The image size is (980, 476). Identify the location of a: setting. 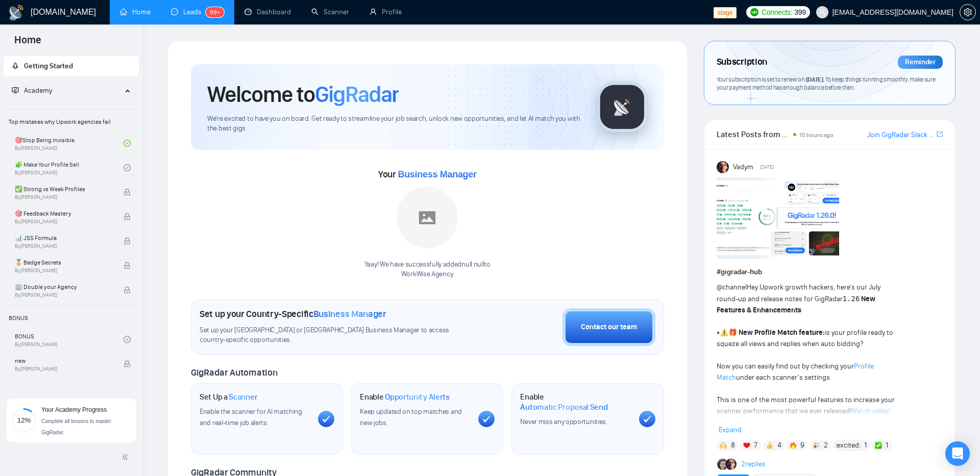
(968, 12).